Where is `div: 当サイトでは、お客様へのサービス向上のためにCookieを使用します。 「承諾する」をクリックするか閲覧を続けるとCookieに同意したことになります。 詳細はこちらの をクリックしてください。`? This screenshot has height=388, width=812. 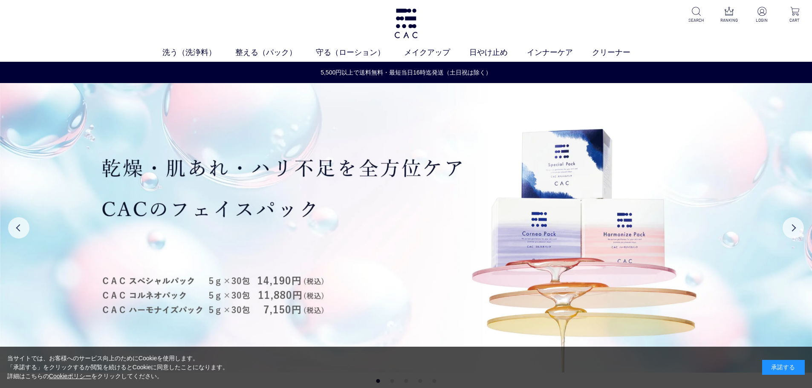 div: 当サイトでは、お客様へのサービス向上のためにCookieを使用します。 「承諾する」をクリックするか閲覧を続けるとCookieに同意したことになります。 詳細はこちらの をクリックしてください。 is located at coordinates (118, 367).